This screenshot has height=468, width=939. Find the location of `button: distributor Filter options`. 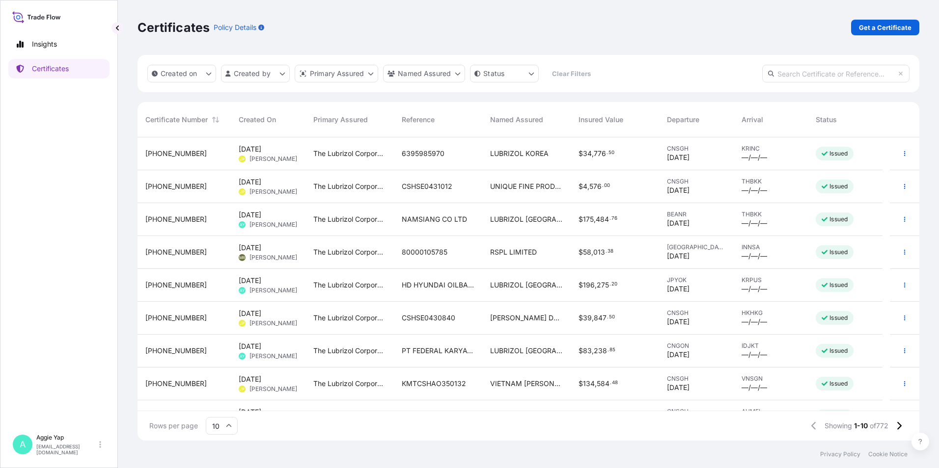

button: distributor Filter options is located at coordinates (336, 74).